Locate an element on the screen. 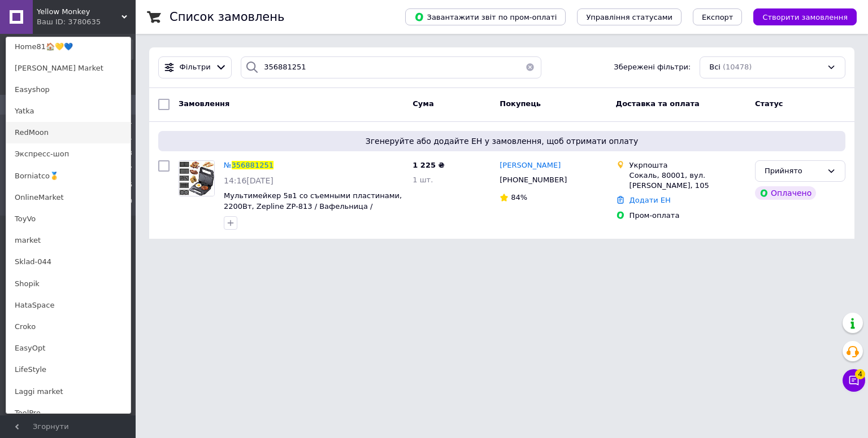  a: Фото товару is located at coordinates (196, 178).